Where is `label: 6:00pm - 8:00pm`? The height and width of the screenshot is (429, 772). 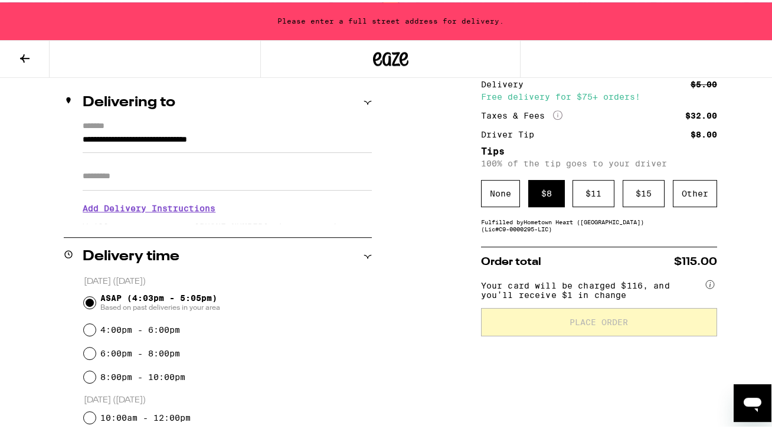 label: 6:00pm - 8:00pm is located at coordinates (140, 351).